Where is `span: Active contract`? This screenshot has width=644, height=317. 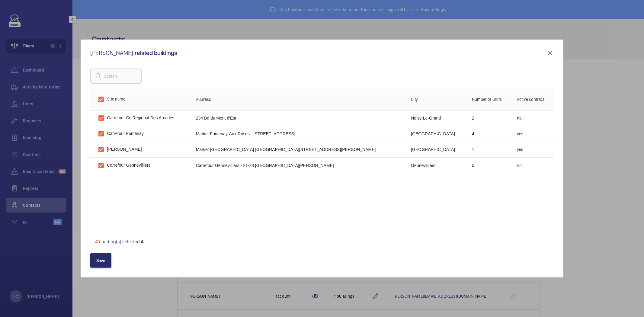 span: Active contract is located at coordinates (530, 100).